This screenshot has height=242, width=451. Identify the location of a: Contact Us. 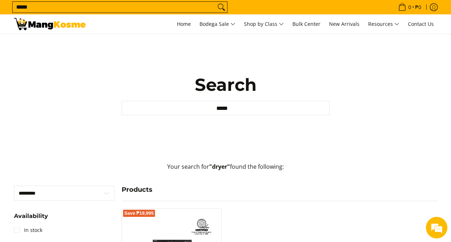
(420, 24).